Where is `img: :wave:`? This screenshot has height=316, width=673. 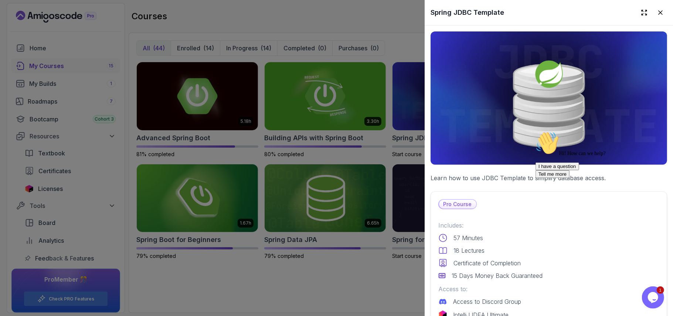
img: :wave: is located at coordinates (15, 15).